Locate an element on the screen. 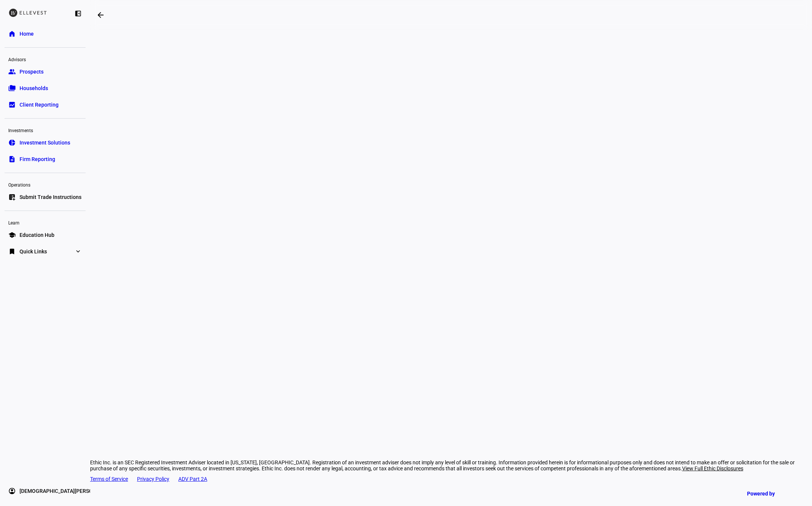  eth-mat-symbol: pie_chart is located at coordinates (12, 143).